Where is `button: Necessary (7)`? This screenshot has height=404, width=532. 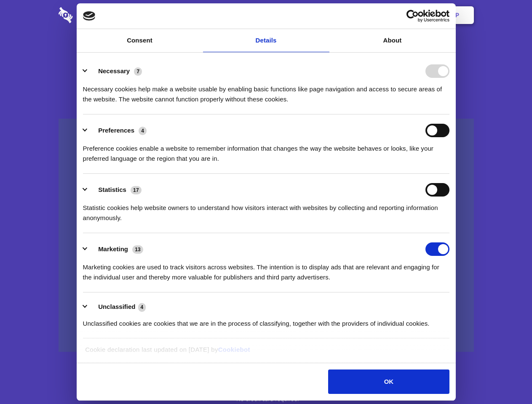 button: Necessary (7) is located at coordinates (115, 71).